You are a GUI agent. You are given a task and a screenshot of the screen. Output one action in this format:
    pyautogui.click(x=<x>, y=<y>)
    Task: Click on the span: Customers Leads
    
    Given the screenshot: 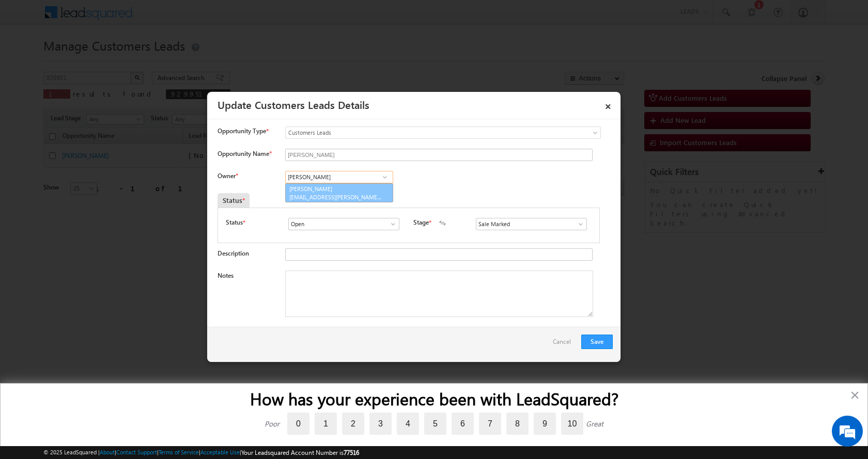 What is the action you would take?
    pyautogui.click(x=422, y=133)
    